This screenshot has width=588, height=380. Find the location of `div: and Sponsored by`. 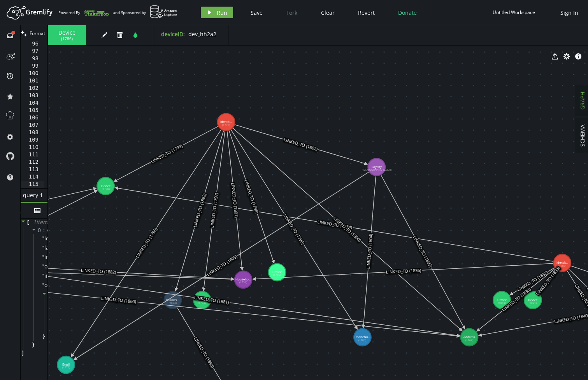

div: and Sponsored by is located at coordinates (145, 12).